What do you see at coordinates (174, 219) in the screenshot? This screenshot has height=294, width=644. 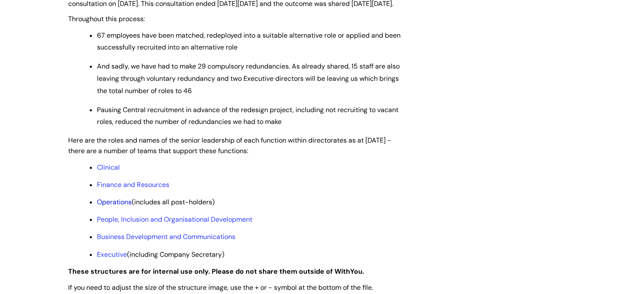 I see `a: People, Inclusion and Organisational Development` at bounding box center [174, 219].